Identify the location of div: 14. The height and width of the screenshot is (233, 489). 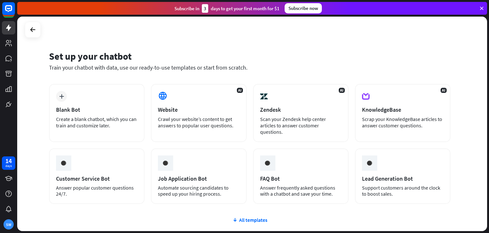
(9, 161).